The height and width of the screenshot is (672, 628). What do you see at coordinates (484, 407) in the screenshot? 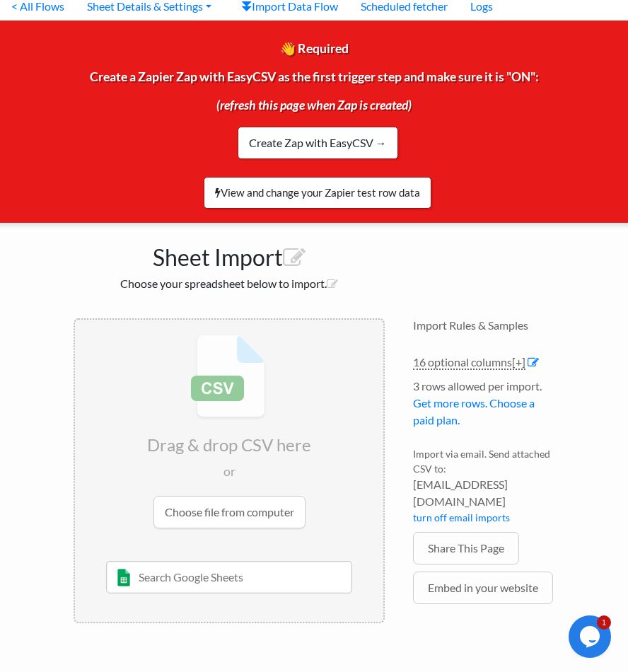
I see `li: 3 rows allowed per import.` at bounding box center [484, 407].